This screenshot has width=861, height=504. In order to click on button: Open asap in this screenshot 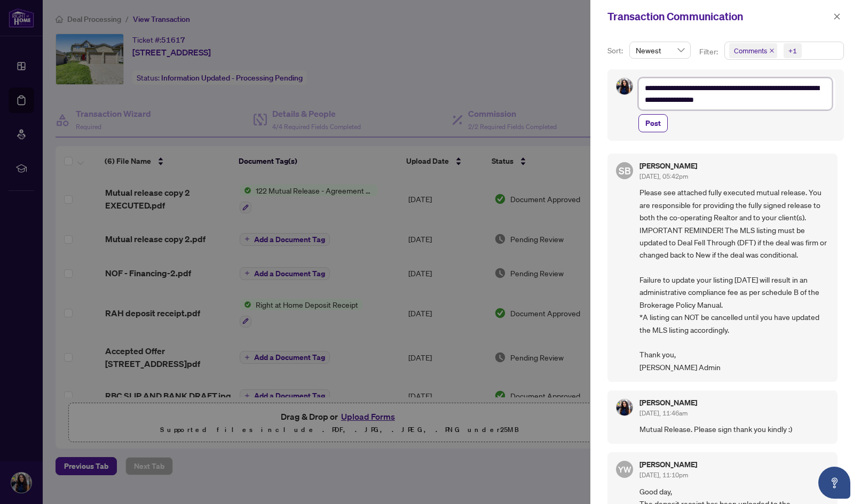, I will do `click(834, 483)`.